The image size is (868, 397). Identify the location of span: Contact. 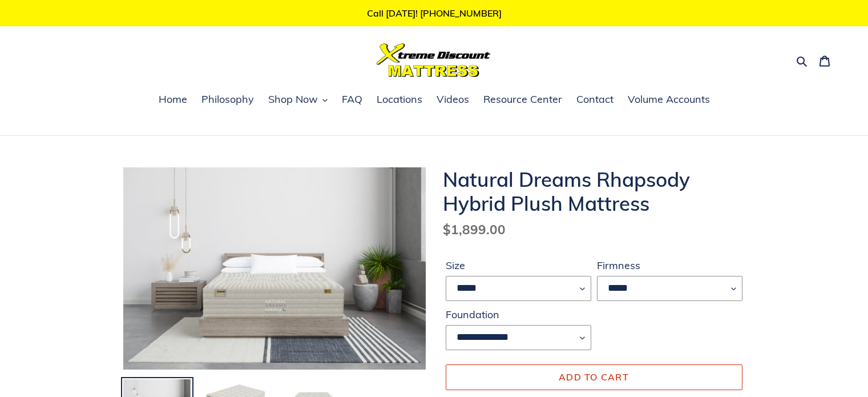
(595, 99).